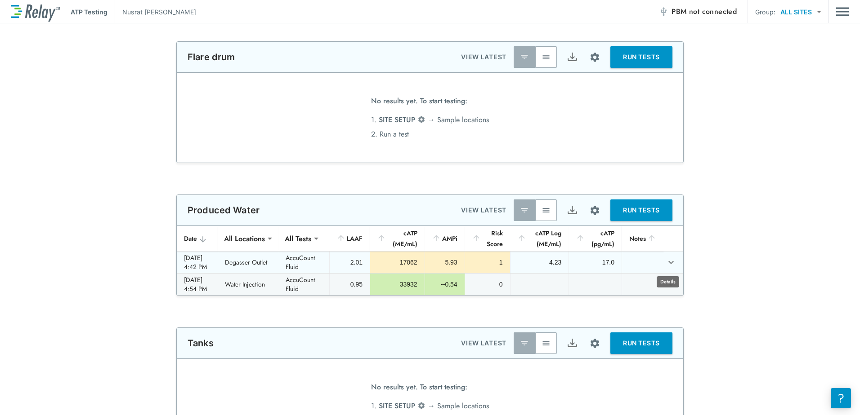  What do you see at coordinates (487, 239) in the screenshot?
I see `div: Risk Score` at bounding box center [487, 239].